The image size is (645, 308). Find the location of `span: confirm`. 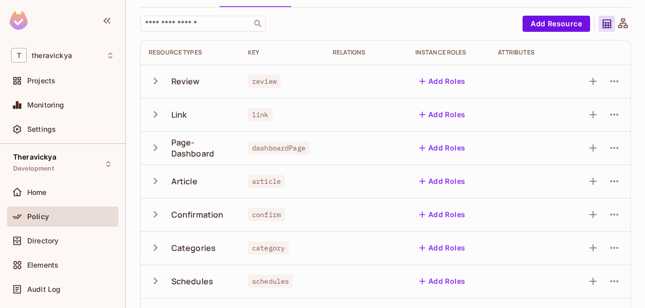

span: confirm is located at coordinates (266, 214).